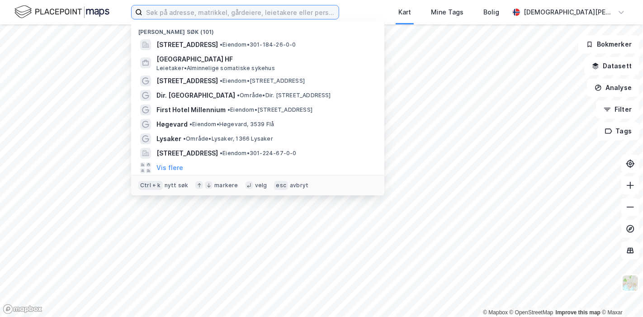 The height and width of the screenshot is (317, 643). Describe the element at coordinates (228, 139) in the screenshot. I see `span: Område • Lysaker, 1366 Lysaker` at that location.